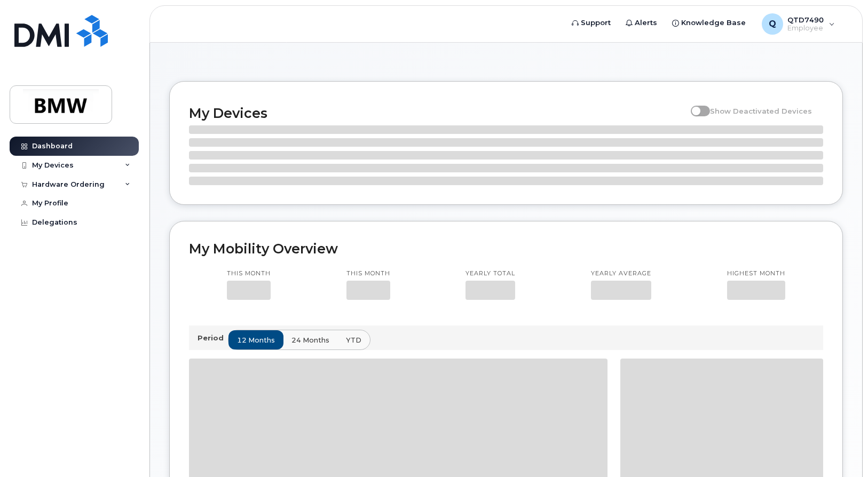  I want to click on h2: My Mobility Overview, so click(506, 249).